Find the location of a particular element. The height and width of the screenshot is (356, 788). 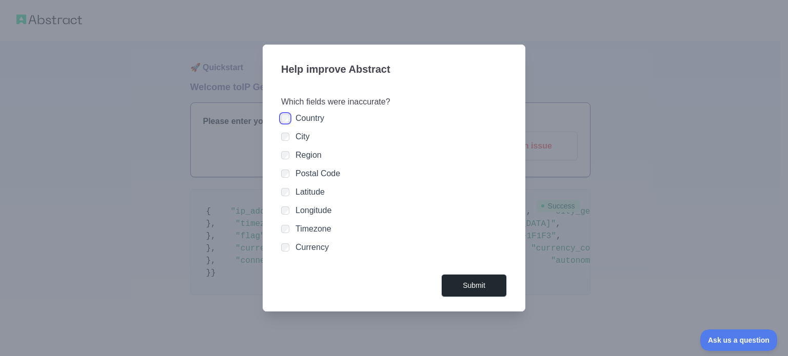

h3: Help improve Abstract is located at coordinates (394, 70).